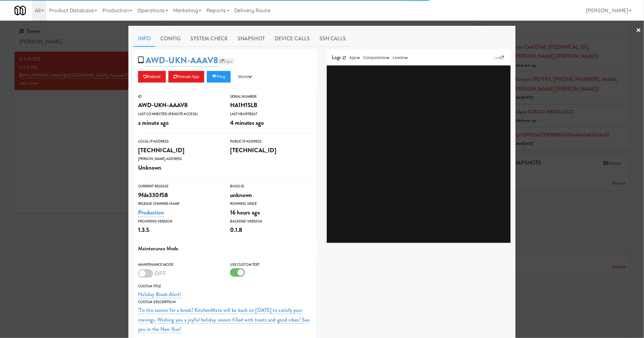  Describe the element at coordinates (179, 142) in the screenshot. I see `div: Local IP Address` at that location.